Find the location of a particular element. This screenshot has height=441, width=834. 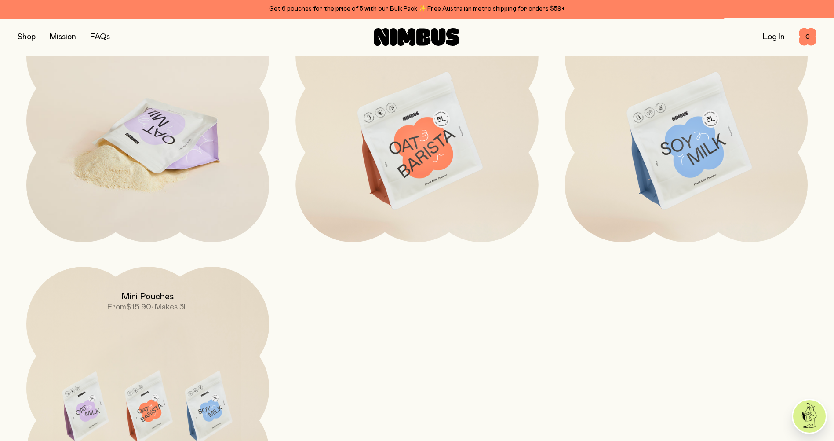

a: FAQs is located at coordinates (100, 37).